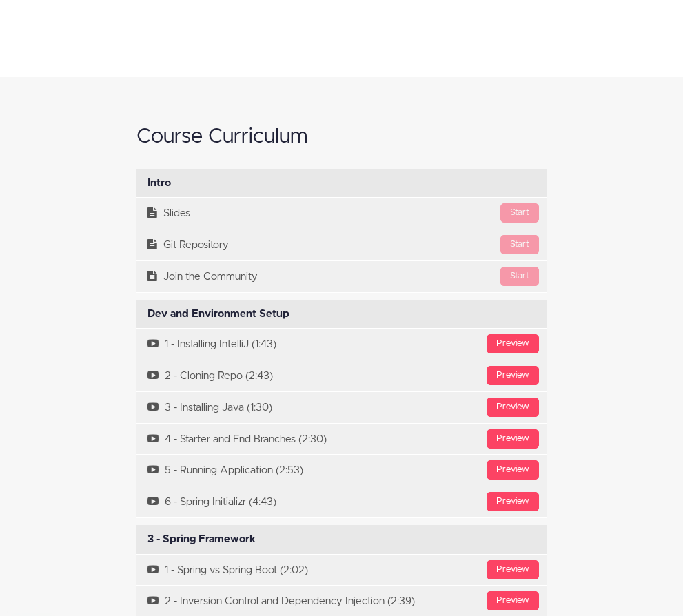 The height and width of the screenshot is (616, 683). What do you see at coordinates (341, 136) in the screenshot?
I see `h2: Course Curriculum` at bounding box center [341, 136].